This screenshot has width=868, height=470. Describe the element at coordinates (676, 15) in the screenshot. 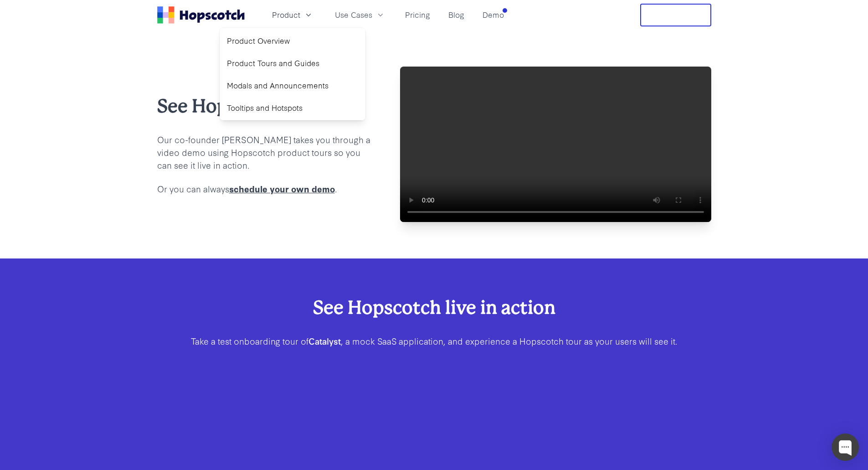

I see `a: Free Trial` at that location.